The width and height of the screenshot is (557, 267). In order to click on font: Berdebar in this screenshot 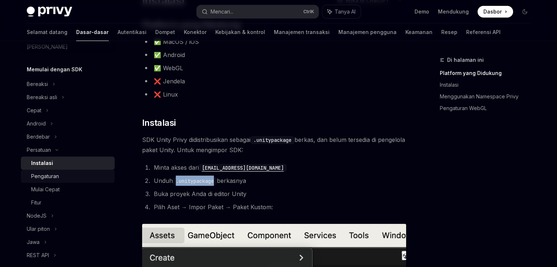, I will do `click(38, 137)`.